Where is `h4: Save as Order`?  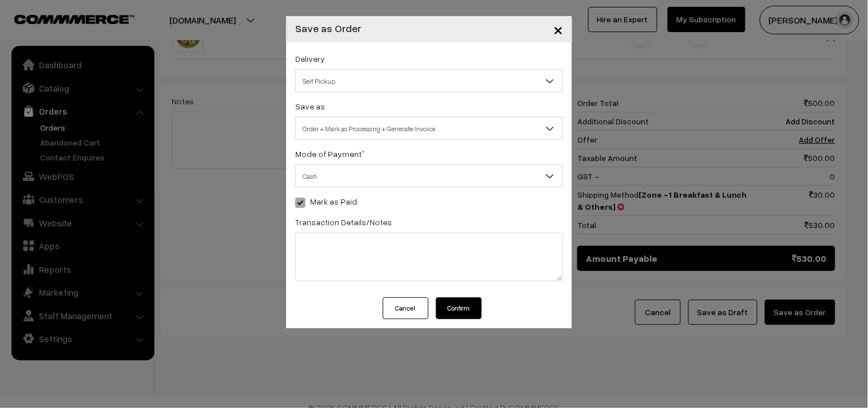
h4: Save as Order is located at coordinates (328, 28).